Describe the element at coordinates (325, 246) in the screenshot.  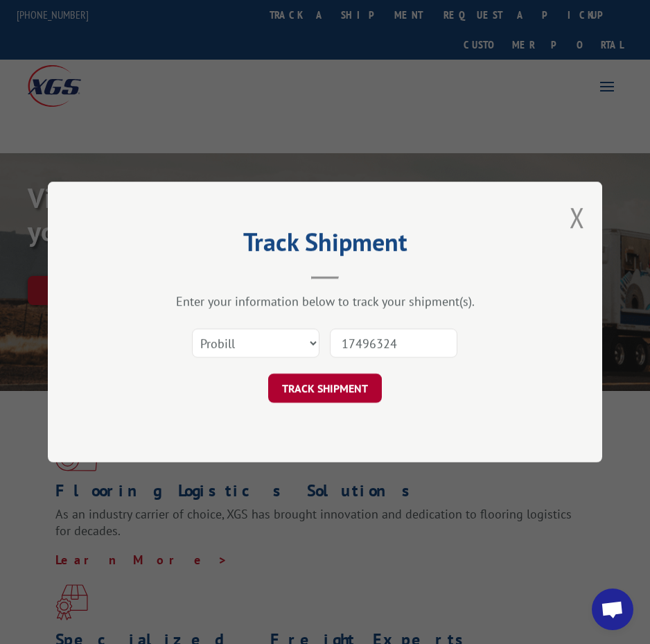
I see `h2: Track Shipment` at that location.